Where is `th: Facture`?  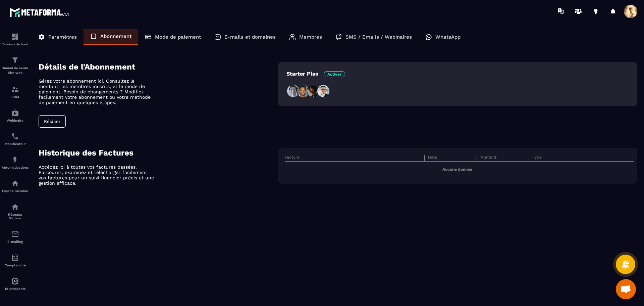 th: Facture is located at coordinates (355, 158).